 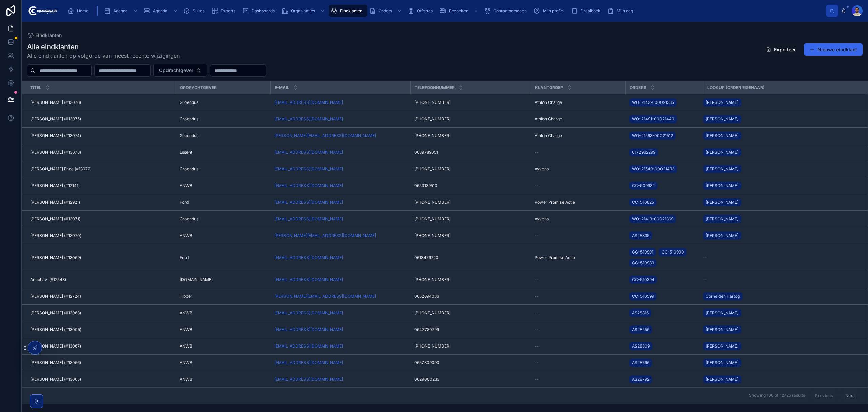 I want to click on span: Corné den Hartog, so click(x=723, y=296).